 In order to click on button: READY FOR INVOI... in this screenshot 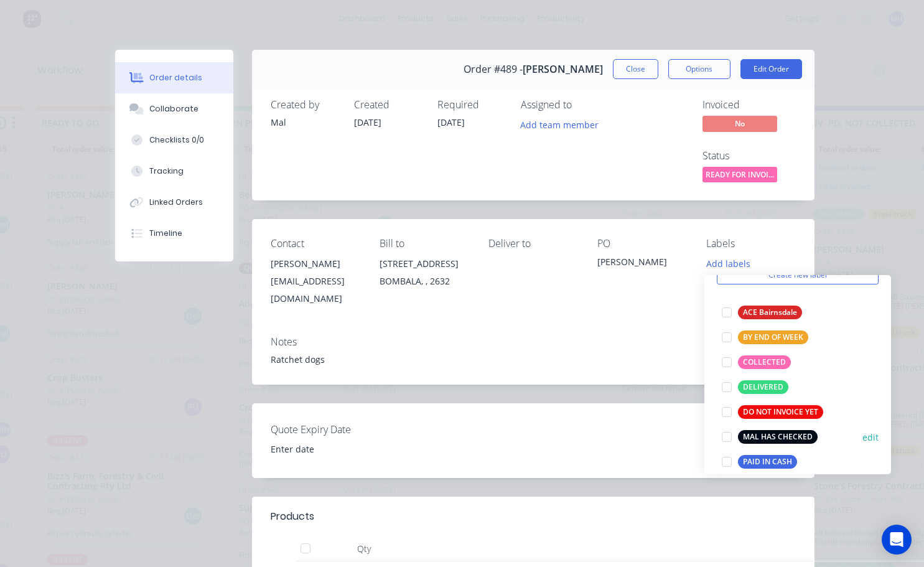, I will do `click(740, 176)`.